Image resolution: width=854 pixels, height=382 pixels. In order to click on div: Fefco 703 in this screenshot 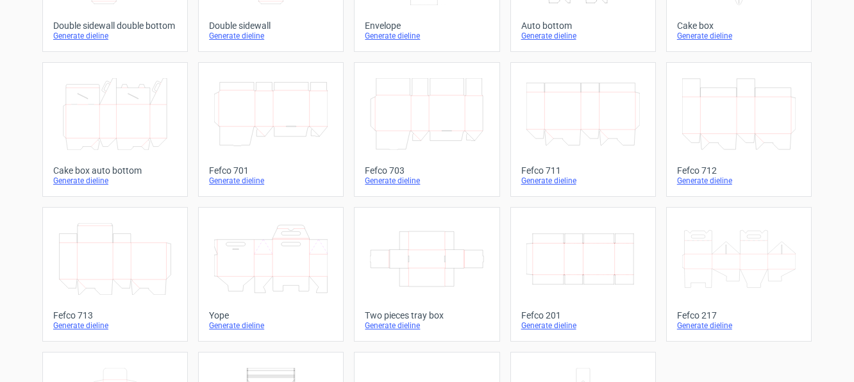, I will do `click(426, 171)`.